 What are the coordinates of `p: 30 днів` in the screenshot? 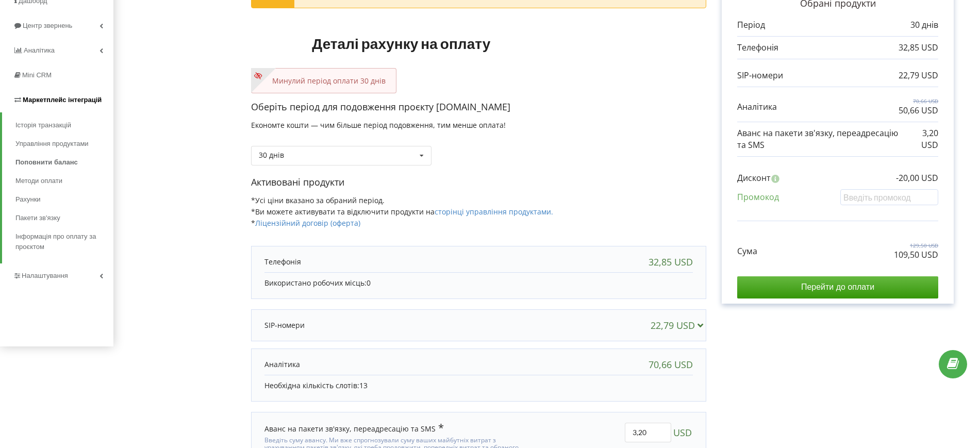 It's located at (924, 25).